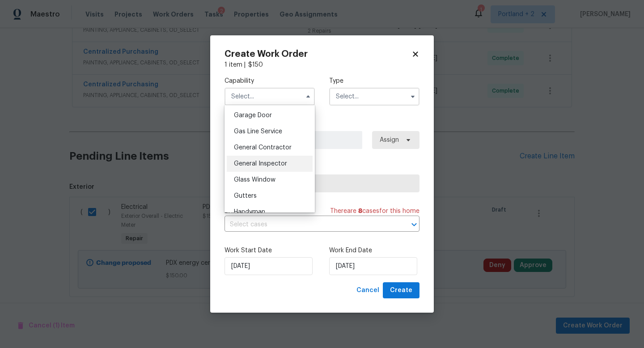 Image resolution: width=644 pixels, height=348 pixels. I want to click on h2: Create Work Order, so click(318, 54).